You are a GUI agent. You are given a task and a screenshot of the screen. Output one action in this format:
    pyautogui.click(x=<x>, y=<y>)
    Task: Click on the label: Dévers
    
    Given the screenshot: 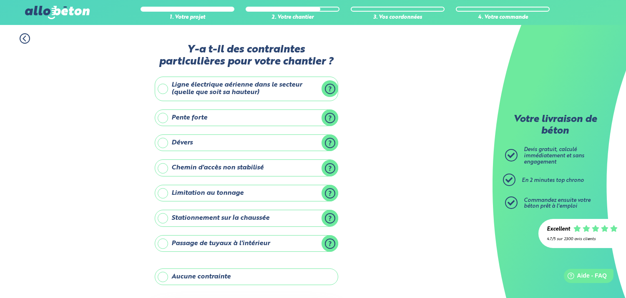 What is the action you would take?
    pyautogui.click(x=246, y=143)
    